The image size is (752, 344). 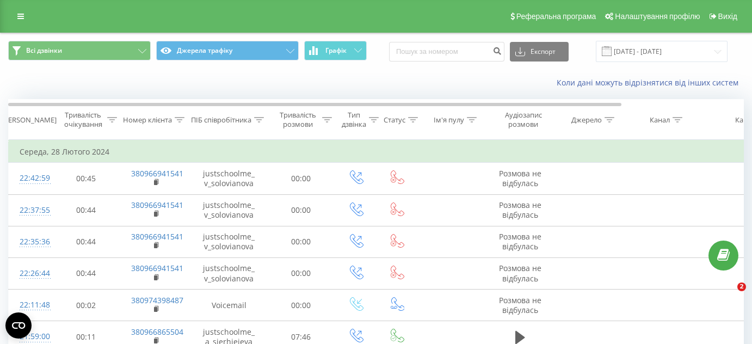 I want to click on div: 22:37:55, so click(x=30, y=210).